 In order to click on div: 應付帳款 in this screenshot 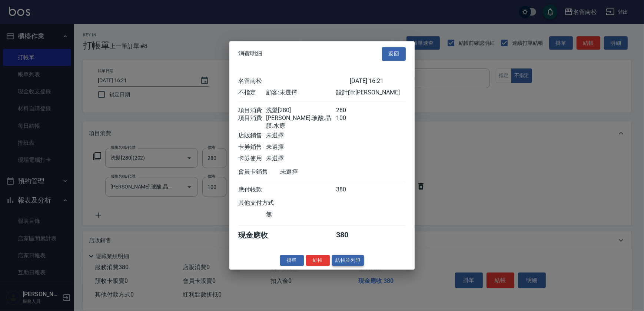, I will do `click(252, 190)`.